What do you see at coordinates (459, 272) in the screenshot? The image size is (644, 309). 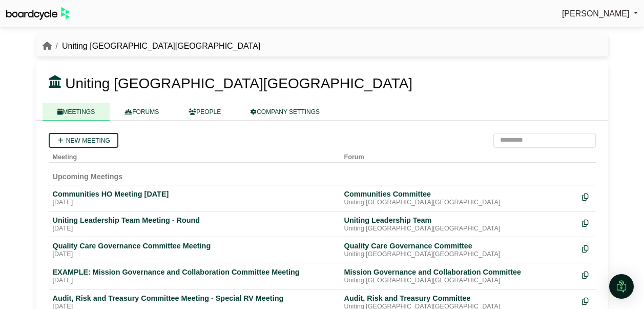 I see `div: Mission Governance and Collaboration Committee` at bounding box center [459, 272].